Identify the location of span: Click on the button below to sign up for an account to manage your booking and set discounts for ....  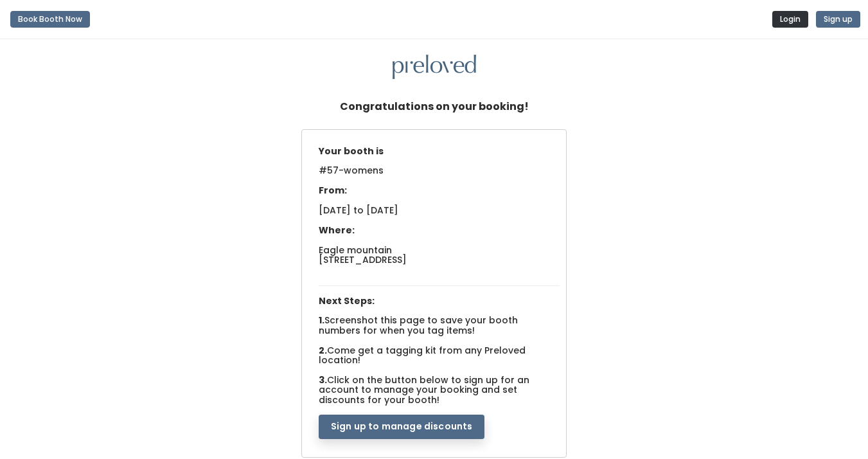
(424, 390).